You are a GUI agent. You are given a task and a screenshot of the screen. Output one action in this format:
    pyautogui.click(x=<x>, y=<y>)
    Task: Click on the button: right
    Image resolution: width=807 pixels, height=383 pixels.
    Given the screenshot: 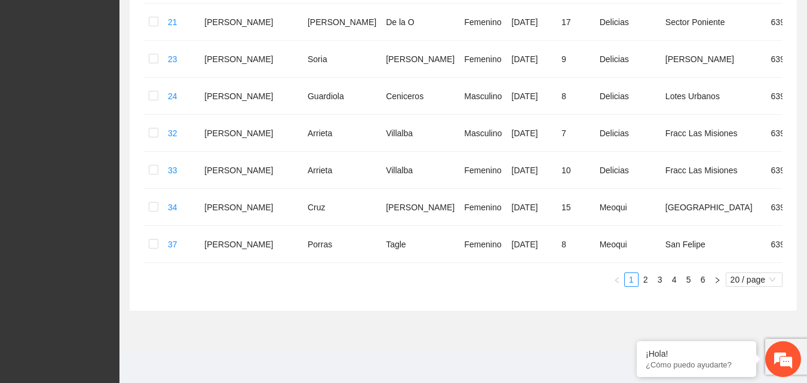 What is the action you would take?
    pyautogui.click(x=717, y=279)
    